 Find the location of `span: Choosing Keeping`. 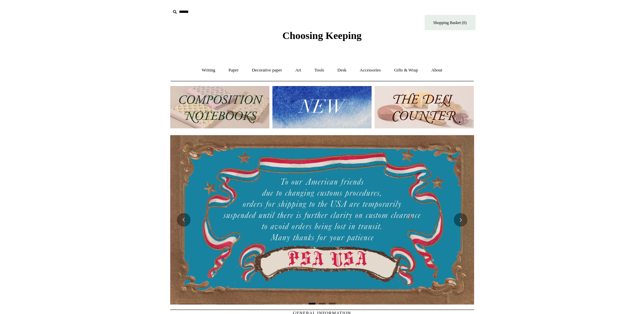

span: Choosing Keeping is located at coordinates (322, 35).